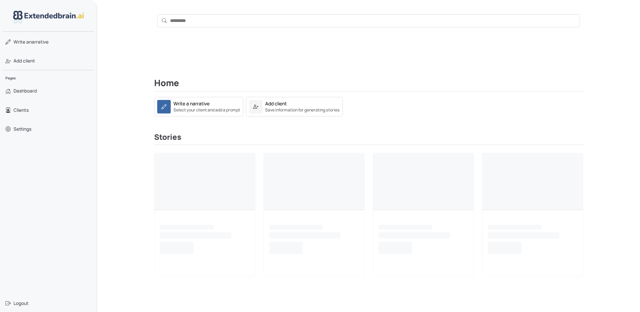 The width and height of the screenshot is (640, 312). Describe the element at coordinates (22, 129) in the screenshot. I see `span: Settings` at that location.